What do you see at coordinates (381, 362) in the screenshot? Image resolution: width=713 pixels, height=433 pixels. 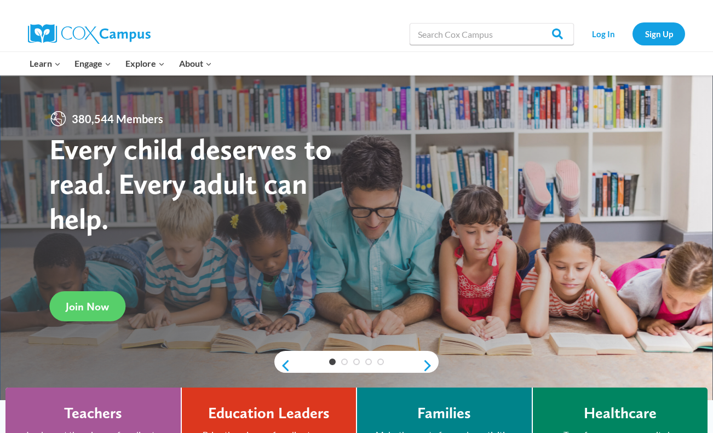 I see `a: 5` at bounding box center [381, 362].